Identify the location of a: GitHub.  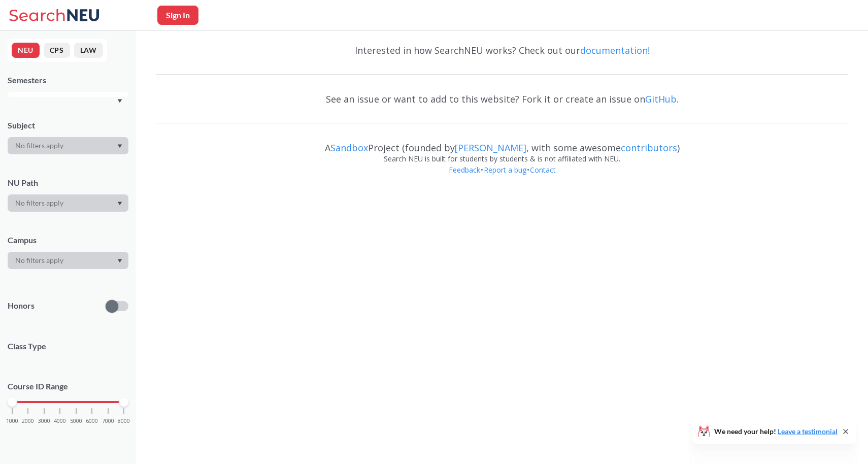
(661, 99).